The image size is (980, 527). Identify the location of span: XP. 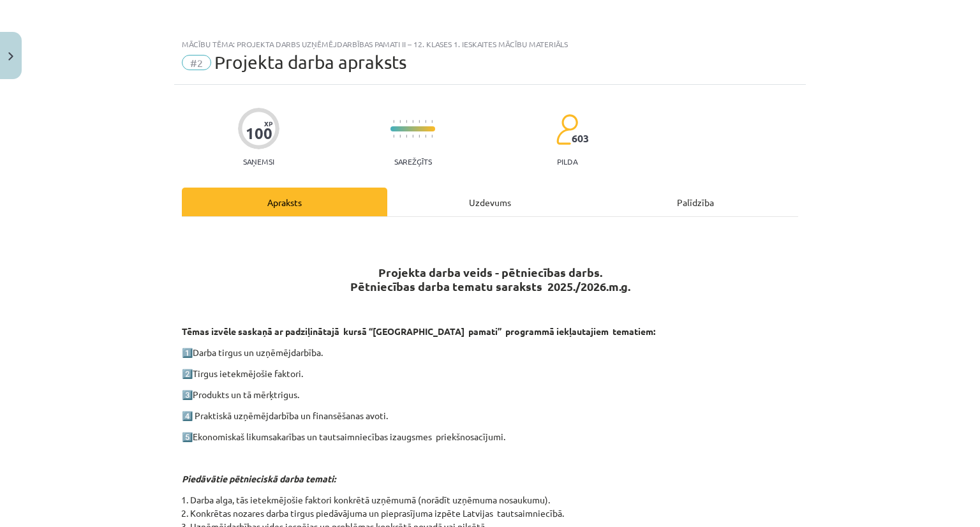
(268, 123).